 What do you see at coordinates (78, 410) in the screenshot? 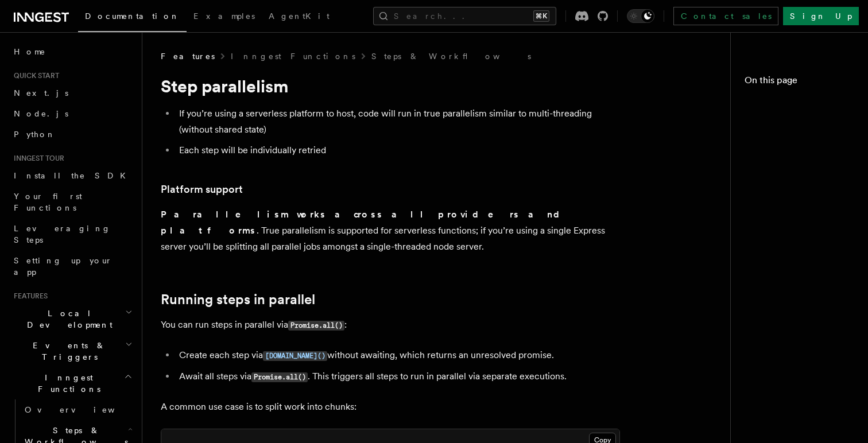
I see `a: Overview` at bounding box center [78, 410].